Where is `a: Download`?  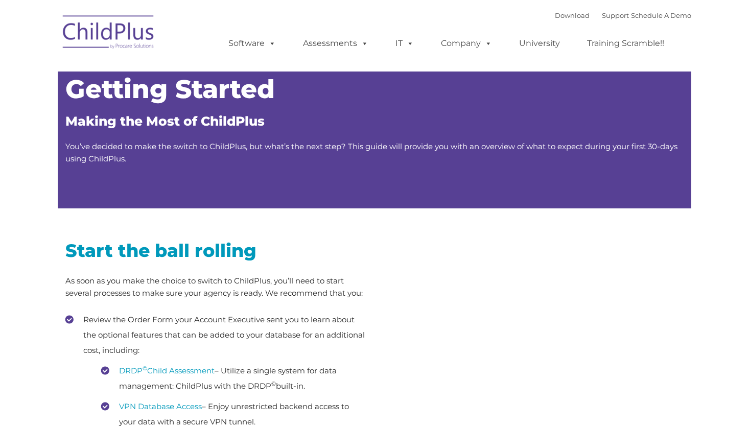
a: Download is located at coordinates (572, 15).